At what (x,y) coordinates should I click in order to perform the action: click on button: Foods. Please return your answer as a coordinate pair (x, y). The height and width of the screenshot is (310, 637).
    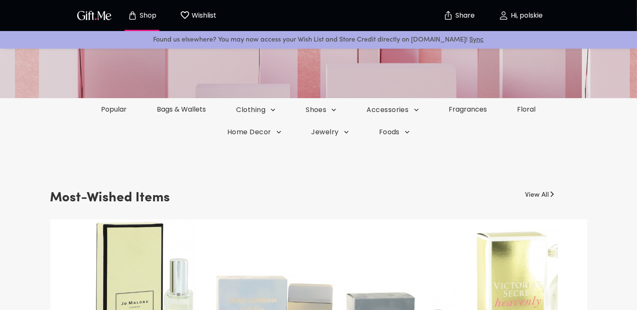
    Looking at the image, I should click on (394, 132).